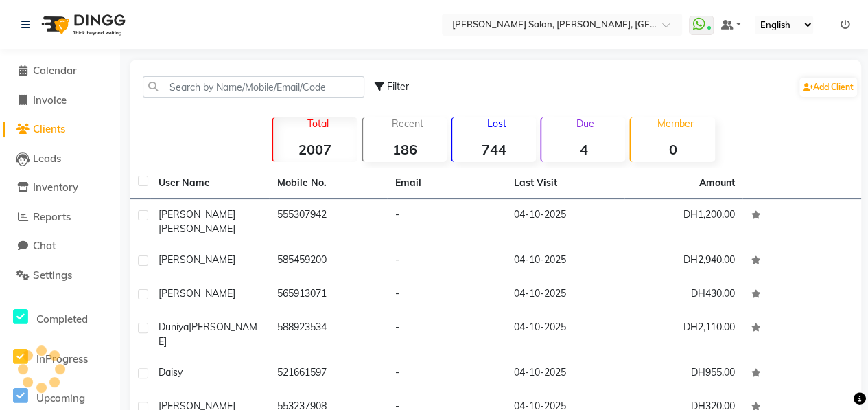 The height and width of the screenshot is (410, 868). What do you see at coordinates (254, 87) in the screenshot?
I see `input: Search by Name/Mobile/Email/Code` at bounding box center [254, 87].